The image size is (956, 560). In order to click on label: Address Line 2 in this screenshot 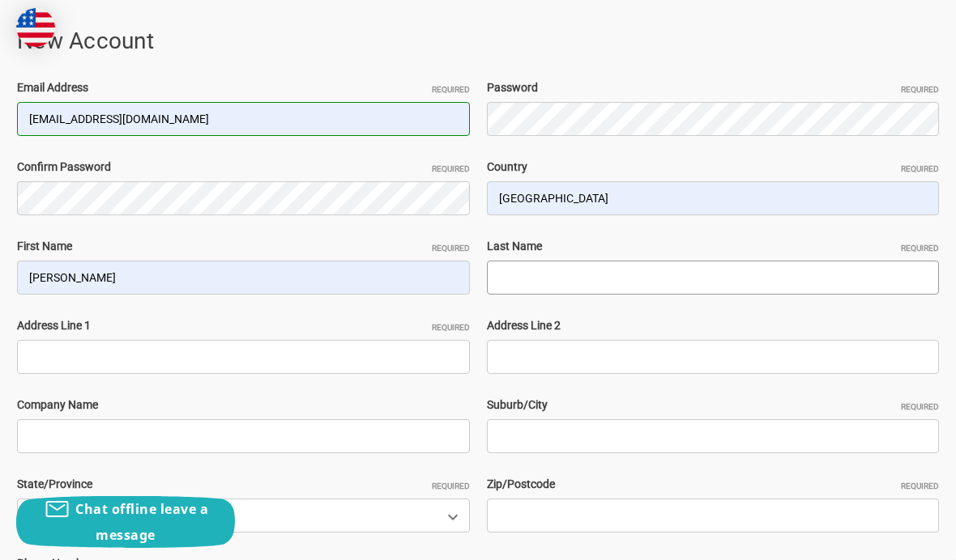, I will do `click(713, 326)`.